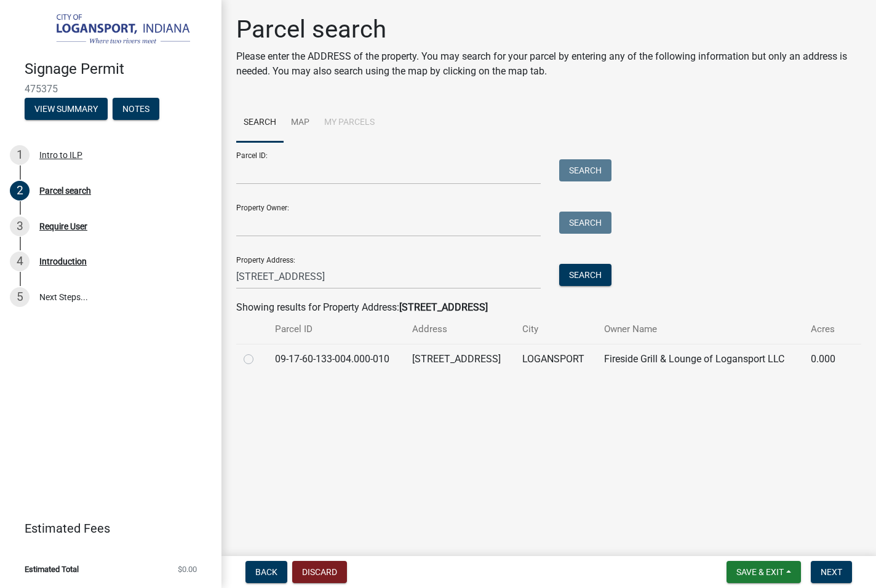 The image size is (876, 588). I want to click on h4: Signage Permit, so click(118, 69).